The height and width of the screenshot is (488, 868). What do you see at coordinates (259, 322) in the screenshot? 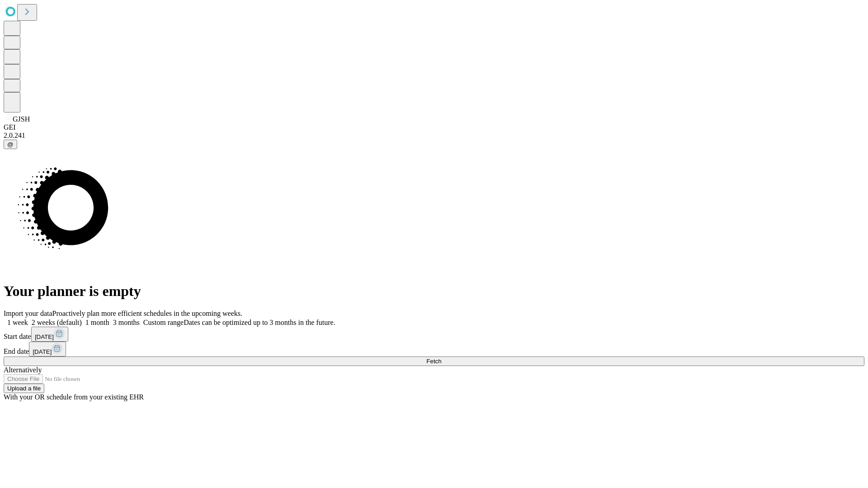
I see `span: Dates can be optimized up to 3 months in the future.` at bounding box center [259, 322].